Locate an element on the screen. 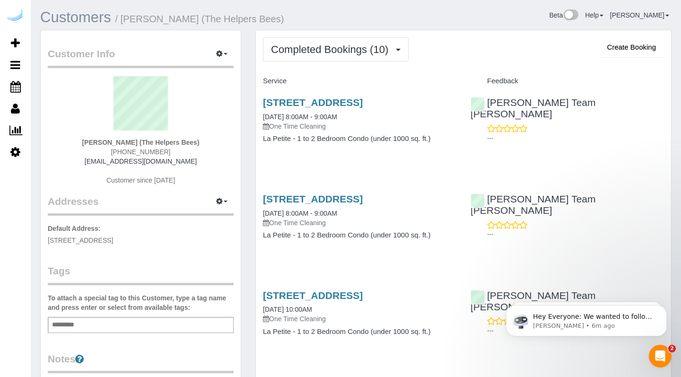  a: Beta is located at coordinates (564, 15).